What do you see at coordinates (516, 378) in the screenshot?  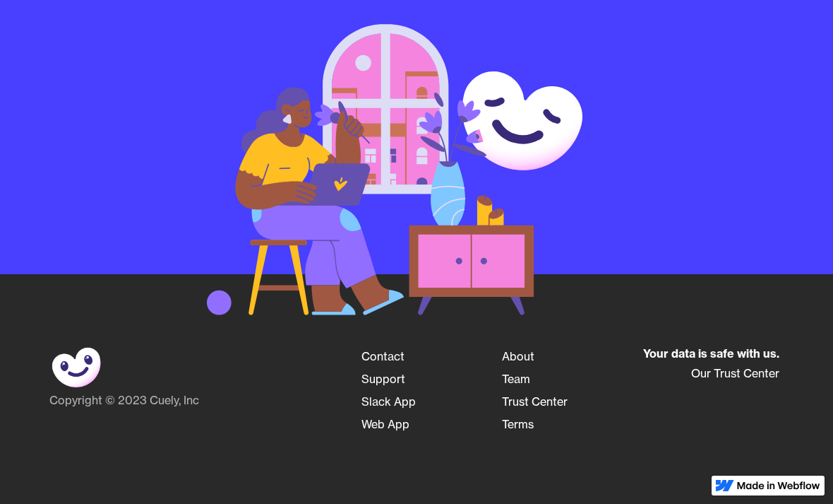 I see `a: Team` at bounding box center [516, 378].